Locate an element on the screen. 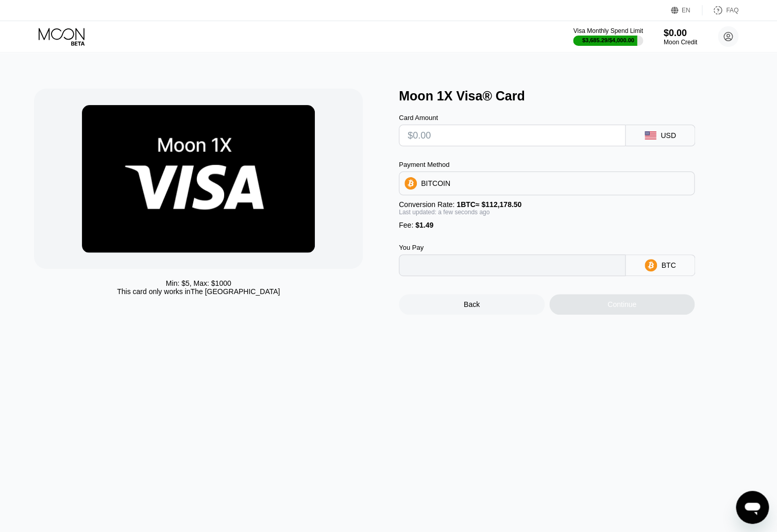 Image resolution: width=777 pixels, height=532 pixels. div: Fee : is located at coordinates (547, 226).